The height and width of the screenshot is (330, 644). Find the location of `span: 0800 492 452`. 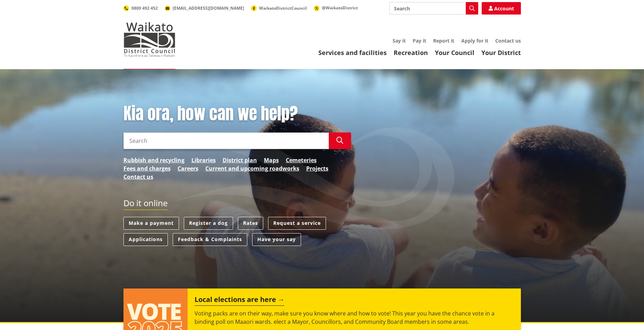

span: 0800 492 452 is located at coordinates (144, 8).